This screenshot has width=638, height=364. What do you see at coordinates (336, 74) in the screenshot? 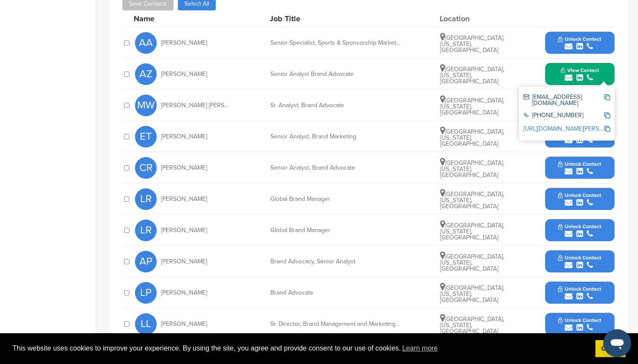
I see `div: Senior Analyst Brand Advocate` at bounding box center [336, 74].